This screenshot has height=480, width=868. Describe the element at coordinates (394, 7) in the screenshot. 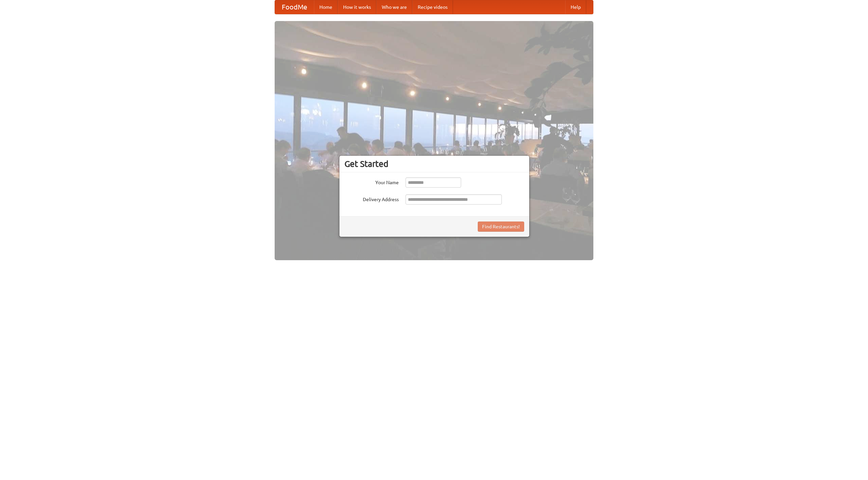

I see `a: Who we are` at that location.